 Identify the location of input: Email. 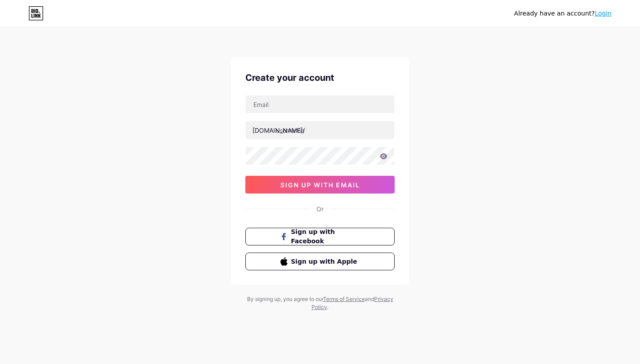
(320, 104).